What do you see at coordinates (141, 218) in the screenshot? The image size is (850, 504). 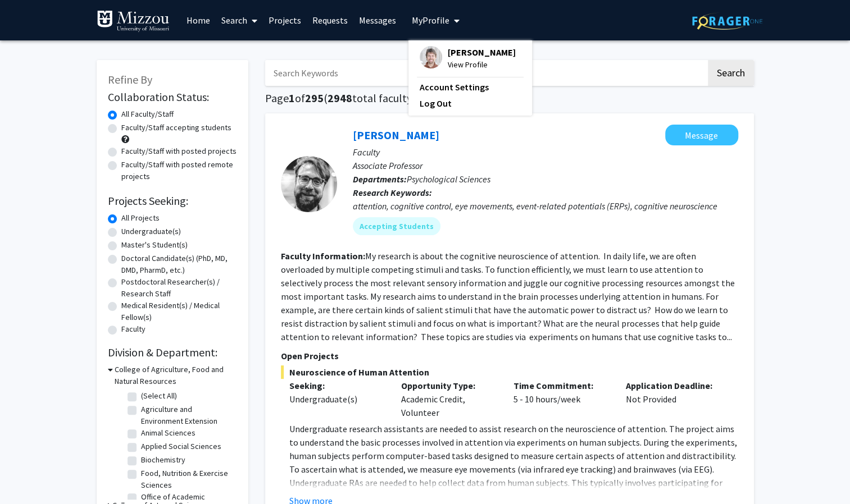 I see `label: All Projects` at bounding box center [141, 218].